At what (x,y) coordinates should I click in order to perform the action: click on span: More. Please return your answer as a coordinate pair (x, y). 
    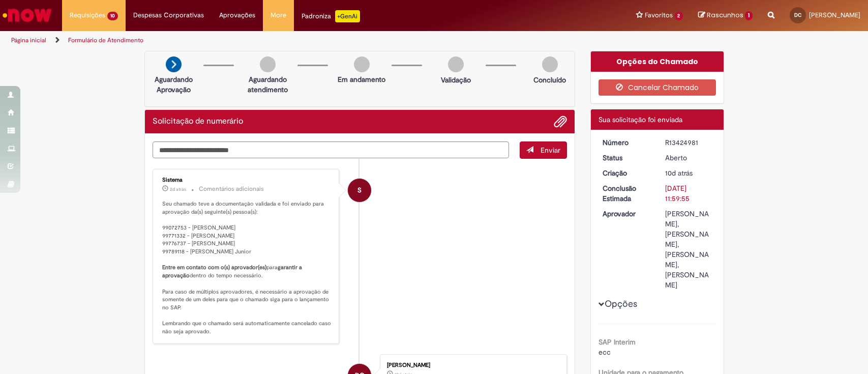
    Looking at the image, I should click on (278, 15).